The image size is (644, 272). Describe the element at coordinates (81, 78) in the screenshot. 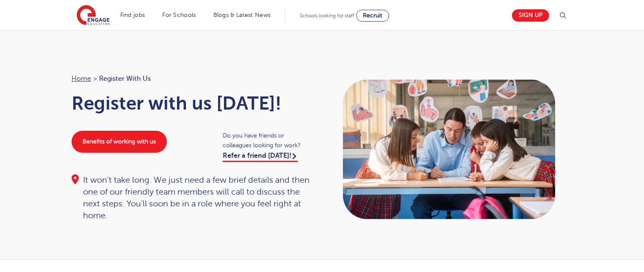

I see `a: Home` at that location.